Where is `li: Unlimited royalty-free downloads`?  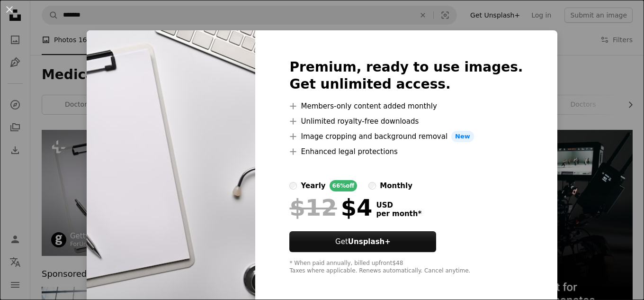 li: Unlimited royalty-free downloads is located at coordinates (405, 121).